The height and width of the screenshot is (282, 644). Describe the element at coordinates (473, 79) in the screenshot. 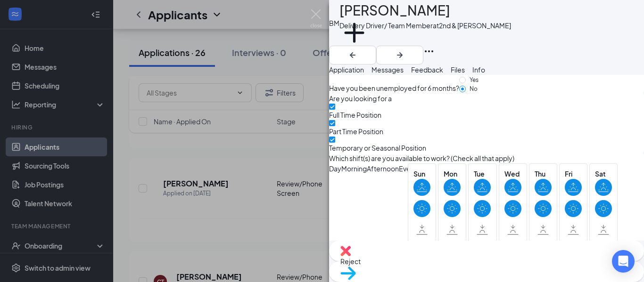

I see `span: Yes` at that location.